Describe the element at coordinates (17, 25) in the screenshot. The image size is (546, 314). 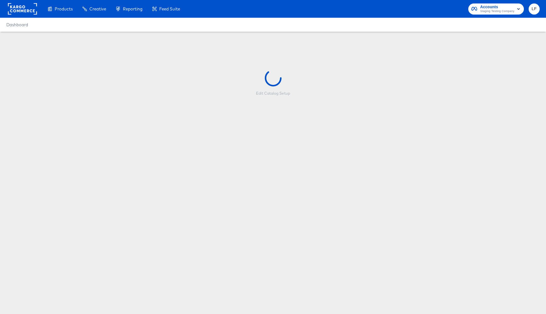
I see `a: Dashboard` at that location.